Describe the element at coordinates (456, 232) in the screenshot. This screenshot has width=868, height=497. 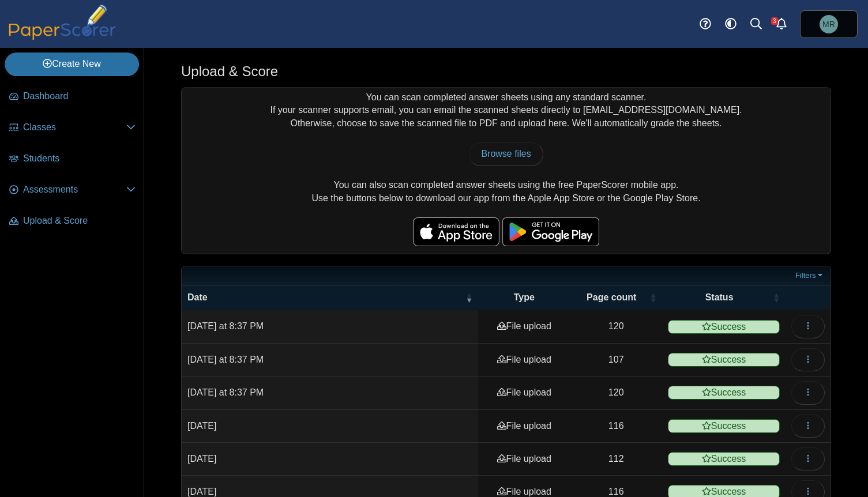
I see `img: apple-store-badge.svg` at that location.